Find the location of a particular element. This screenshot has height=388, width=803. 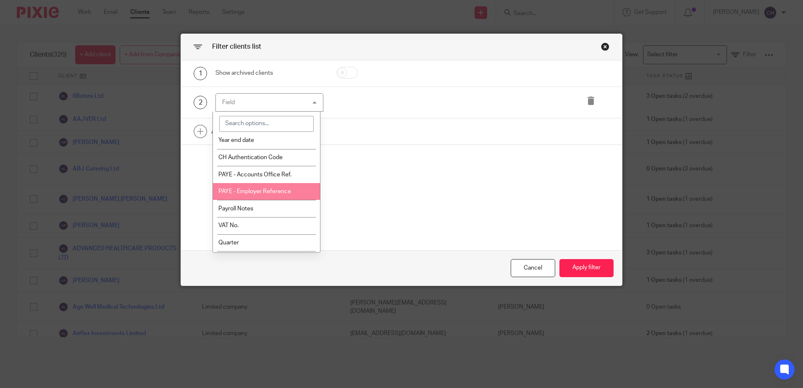

div: Field is located at coordinates (229, 102).